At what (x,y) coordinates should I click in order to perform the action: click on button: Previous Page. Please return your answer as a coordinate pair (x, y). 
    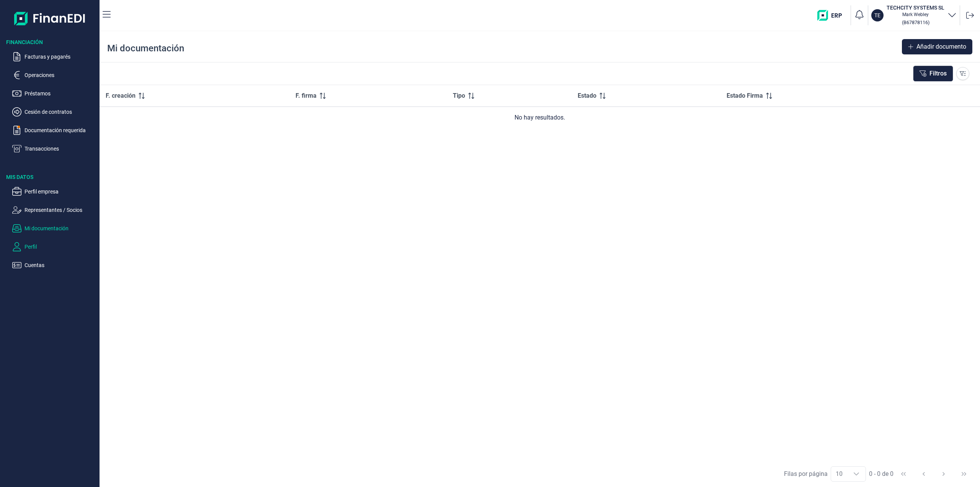
    Looking at the image, I should click on (924, 474).